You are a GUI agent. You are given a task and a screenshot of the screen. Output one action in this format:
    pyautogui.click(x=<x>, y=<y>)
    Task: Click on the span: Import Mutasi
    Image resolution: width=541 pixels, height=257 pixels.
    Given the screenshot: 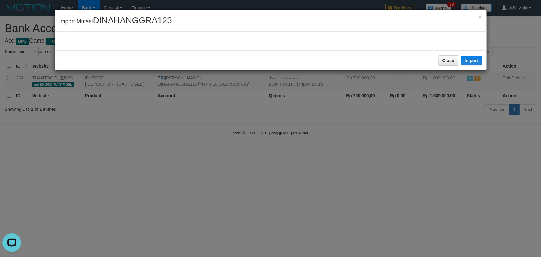 What is the action you would take?
    pyautogui.click(x=116, y=21)
    